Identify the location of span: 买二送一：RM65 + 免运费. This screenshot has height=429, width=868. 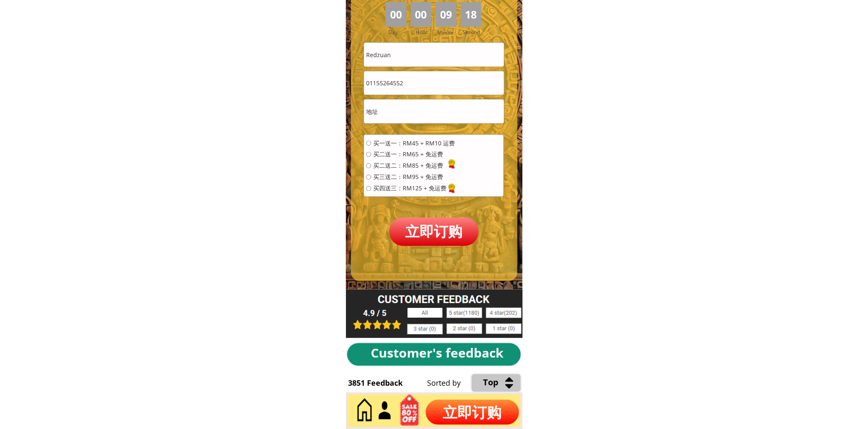
(414, 154).